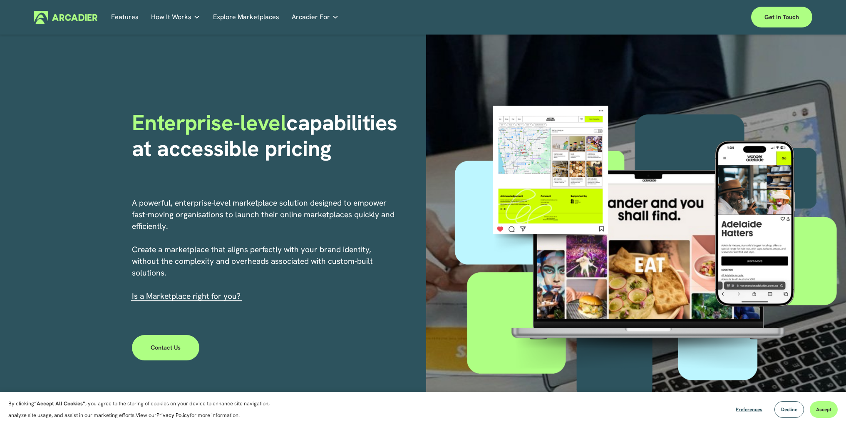  Describe the element at coordinates (268, 135) in the screenshot. I see `strong: capabilities at accessible pricing` at that location.